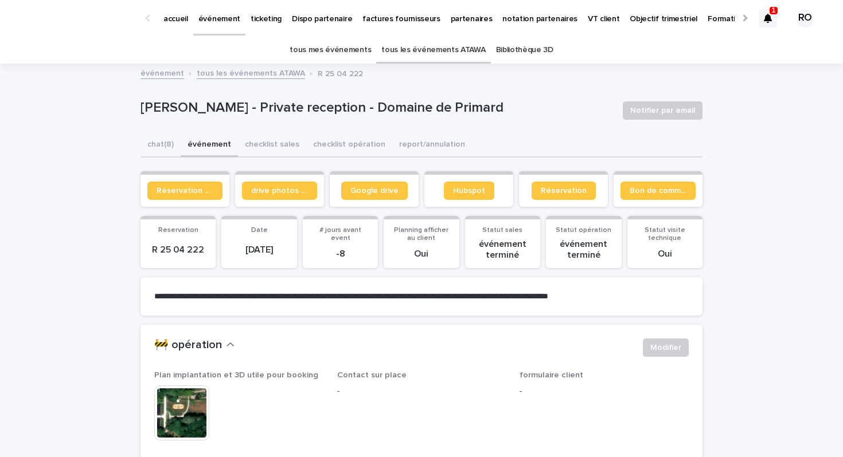 This screenshot has height=457, width=843. Describe the element at coordinates (432, 146) in the screenshot. I see `button: report/annulation` at that location.